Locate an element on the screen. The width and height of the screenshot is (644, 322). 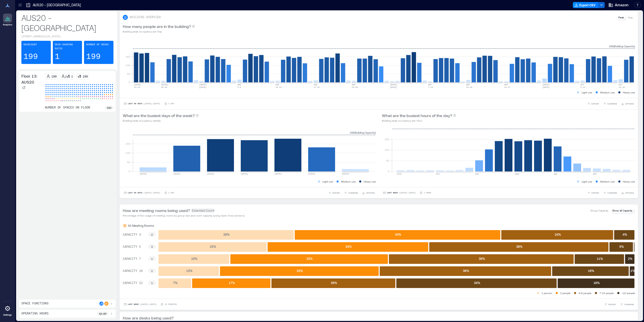
text: 4pm is located at coordinates (555, 173).